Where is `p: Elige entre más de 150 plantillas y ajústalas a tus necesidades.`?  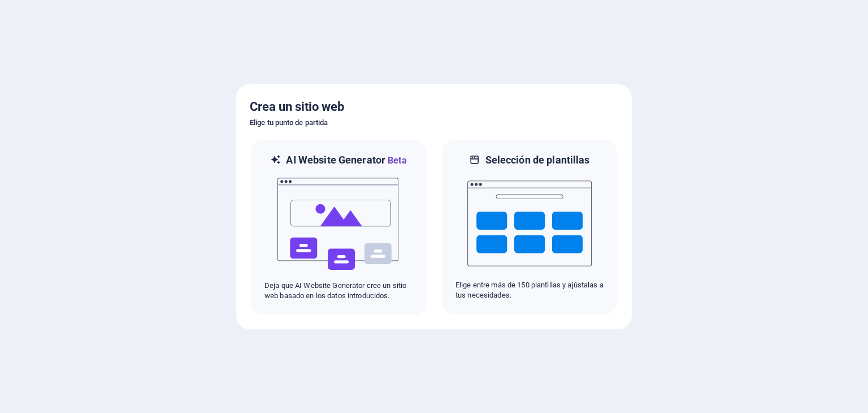 p: Elige entre más de 150 plantillas y ajústalas a tus necesidades. is located at coordinates (530, 290).